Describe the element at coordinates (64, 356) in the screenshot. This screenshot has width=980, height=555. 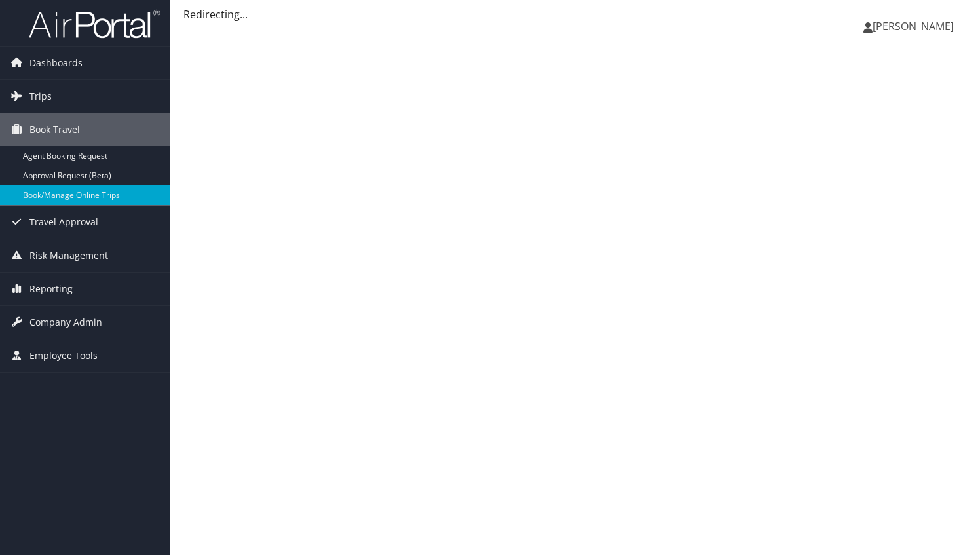
I see `span: Employee Tools` at that location.